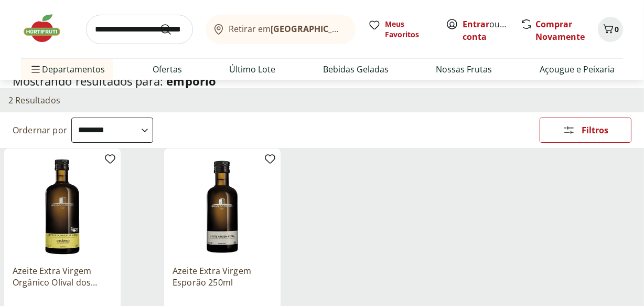 The image size is (644, 306). What do you see at coordinates (595, 130) in the screenshot?
I see `span: Filtros` at bounding box center [595, 130].